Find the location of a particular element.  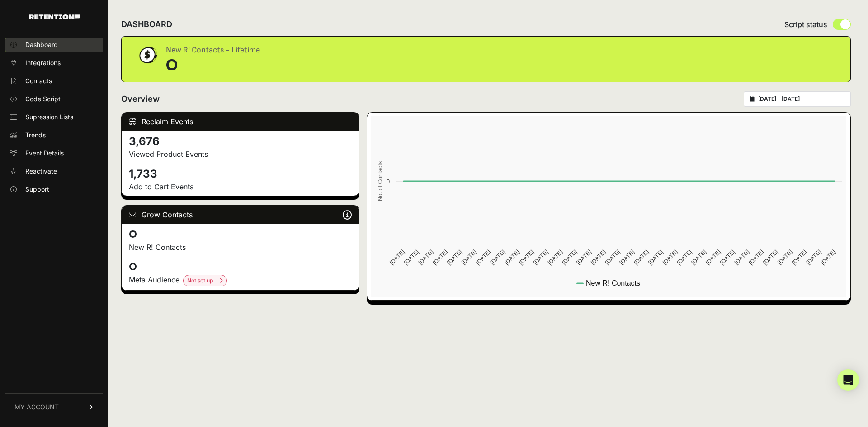

a: Integrations is located at coordinates (54, 63).